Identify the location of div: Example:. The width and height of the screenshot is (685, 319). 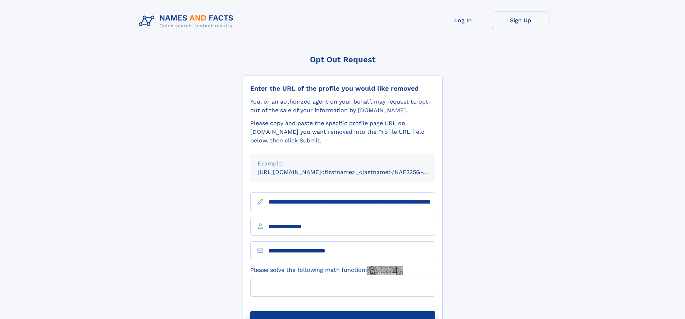
(343, 164).